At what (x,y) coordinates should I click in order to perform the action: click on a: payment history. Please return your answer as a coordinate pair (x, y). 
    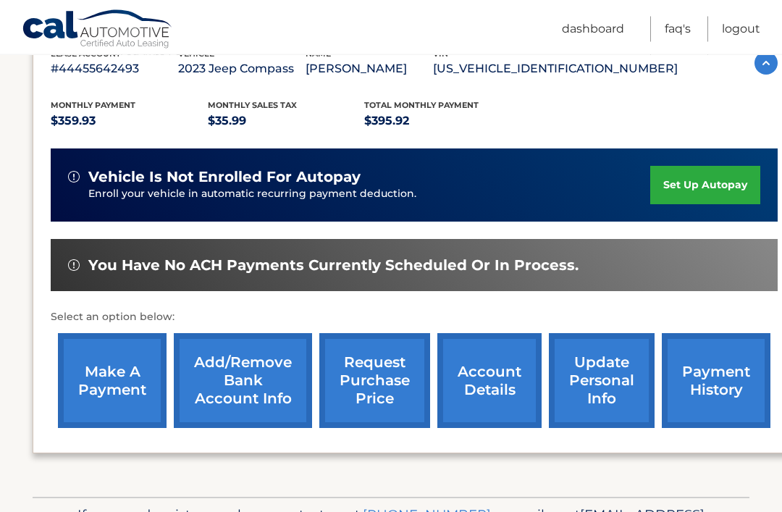
    Looking at the image, I should click on (716, 381).